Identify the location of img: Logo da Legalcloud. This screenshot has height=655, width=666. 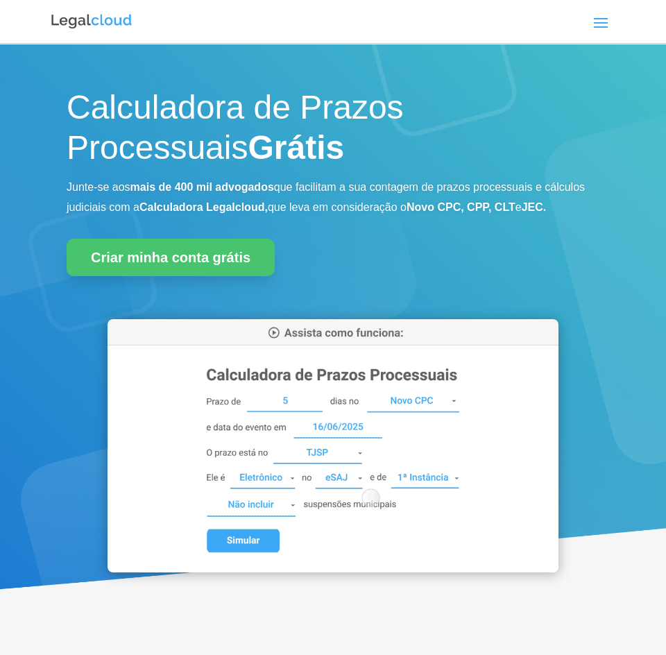
(92, 22).